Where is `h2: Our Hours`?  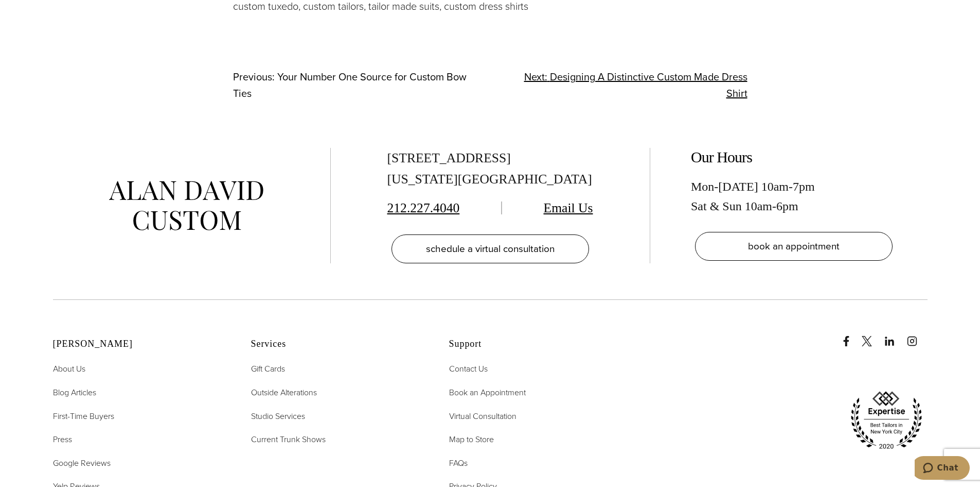 h2: Our Hours is located at coordinates (794, 158).